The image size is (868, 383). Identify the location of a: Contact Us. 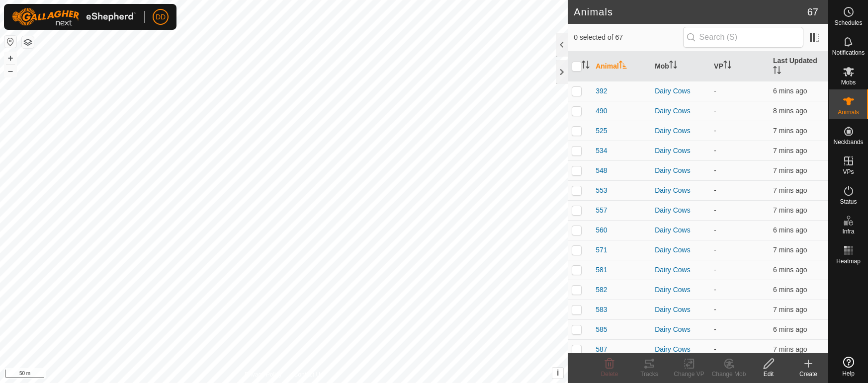
(308, 375).